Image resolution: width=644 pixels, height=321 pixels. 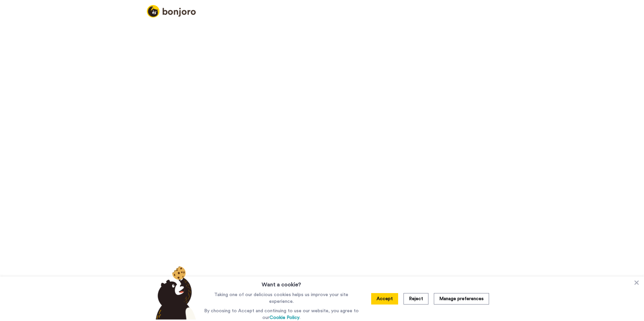 I want to click on img: bear-with-cookie.png, so click(x=175, y=293).